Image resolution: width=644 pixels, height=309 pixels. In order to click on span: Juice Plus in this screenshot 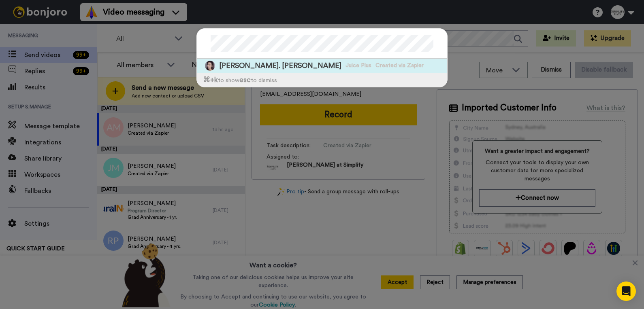, I will do `click(358, 66)`.